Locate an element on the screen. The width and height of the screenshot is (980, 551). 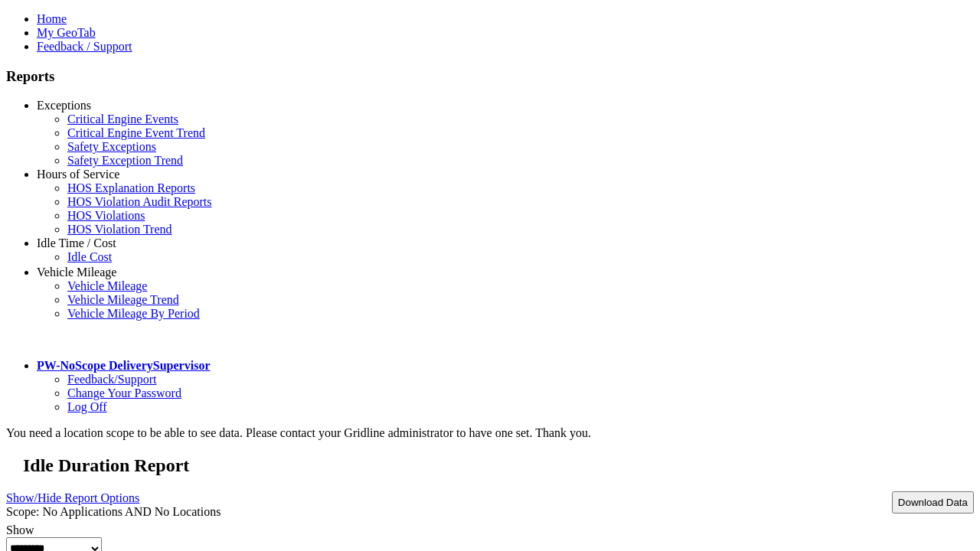
a: Idle Time / Cost is located at coordinates (77, 242).